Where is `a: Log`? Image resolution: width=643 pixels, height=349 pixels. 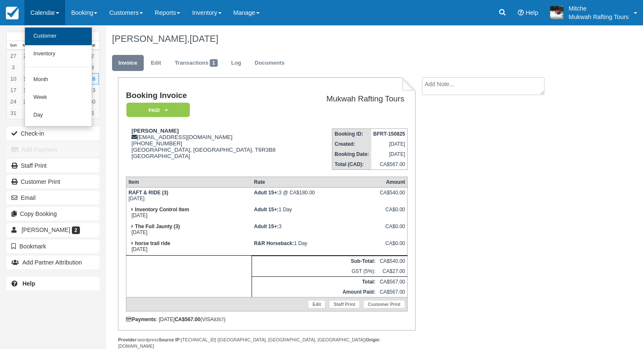 a: Log is located at coordinates (236, 63).